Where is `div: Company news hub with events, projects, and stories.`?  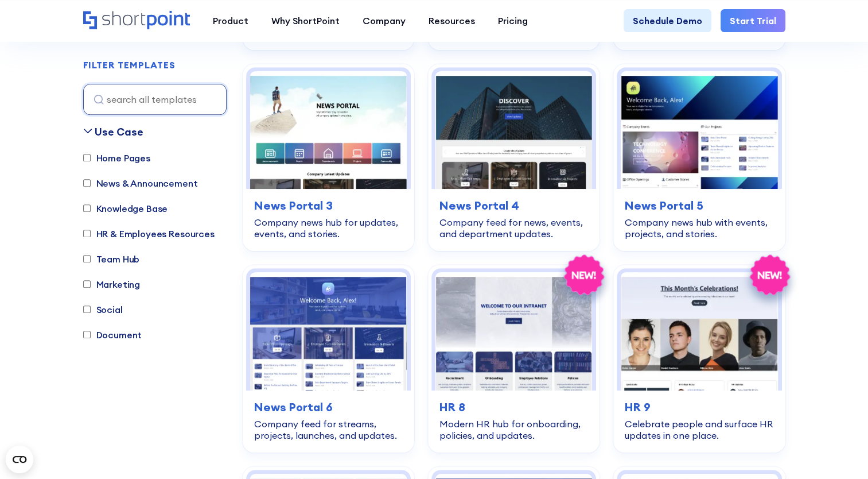
div: Company news hub with events, projects, and stories. is located at coordinates (699, 228).